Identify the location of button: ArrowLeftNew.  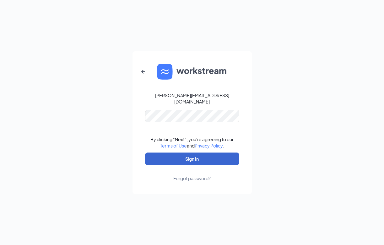
(143, 72).